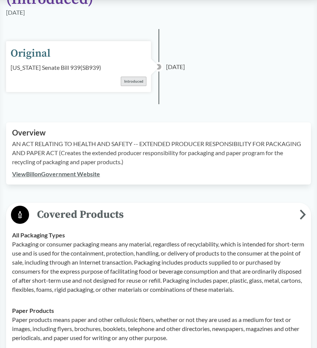 The image size is (317, 348). Describe the element at coordinates (33, 310) in the screenshot. I see `strong: Paper Products` at that location.